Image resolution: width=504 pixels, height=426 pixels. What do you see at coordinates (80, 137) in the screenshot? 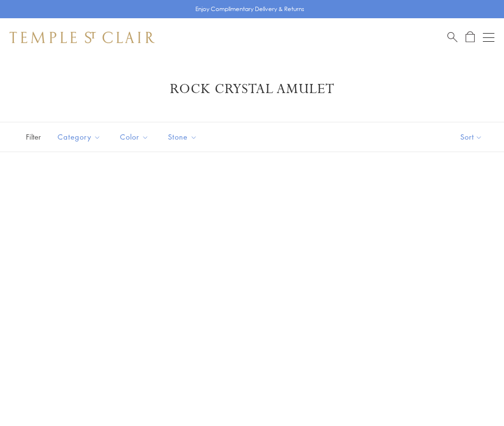
I see `span: Category` at bounding box center [80, 137].